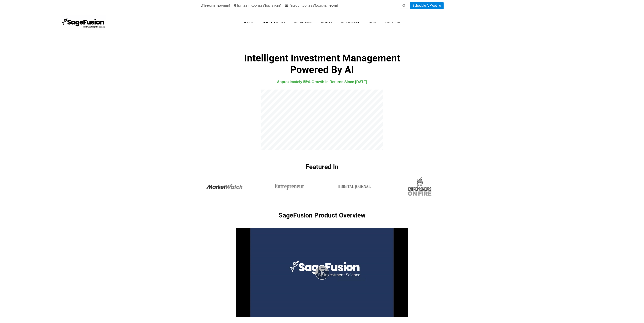 The width and height of the screenshot is (644, 323). Describe the element at coordinates (322, 215) in the screenshot. I see `h1: SageFusion Product Overview` at that location.